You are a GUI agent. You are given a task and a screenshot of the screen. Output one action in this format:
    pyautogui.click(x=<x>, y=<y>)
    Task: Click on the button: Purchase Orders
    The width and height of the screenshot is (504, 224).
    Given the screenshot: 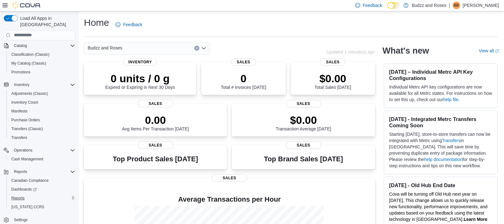 What is the action you would take?
    pyautogui.click(x=42, y=120)
    